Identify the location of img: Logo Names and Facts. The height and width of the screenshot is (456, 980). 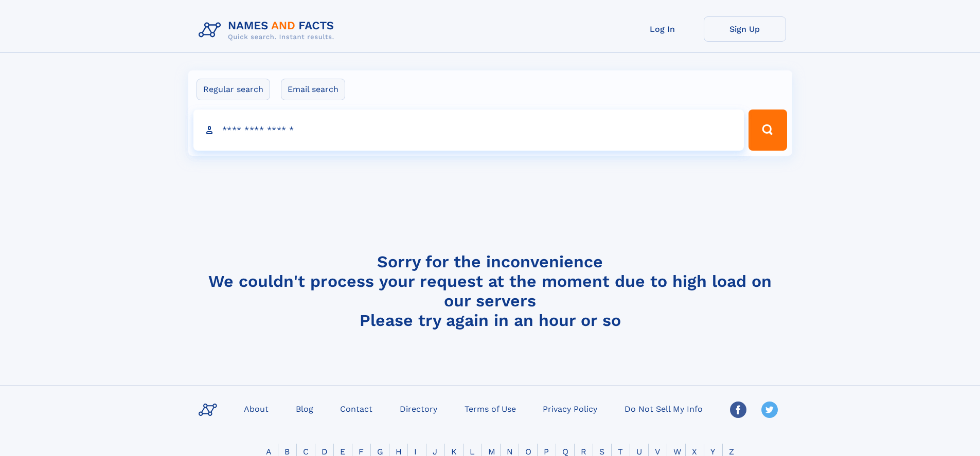
(268, 30).